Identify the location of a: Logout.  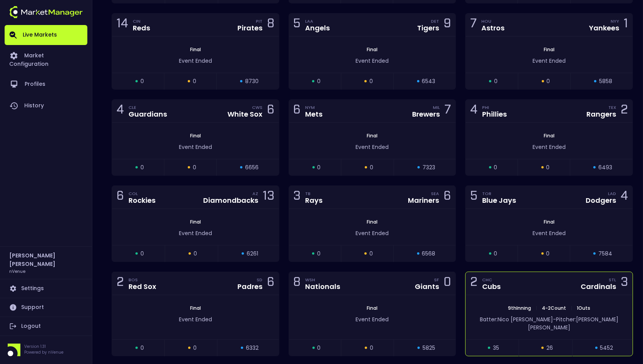
(46, 326).